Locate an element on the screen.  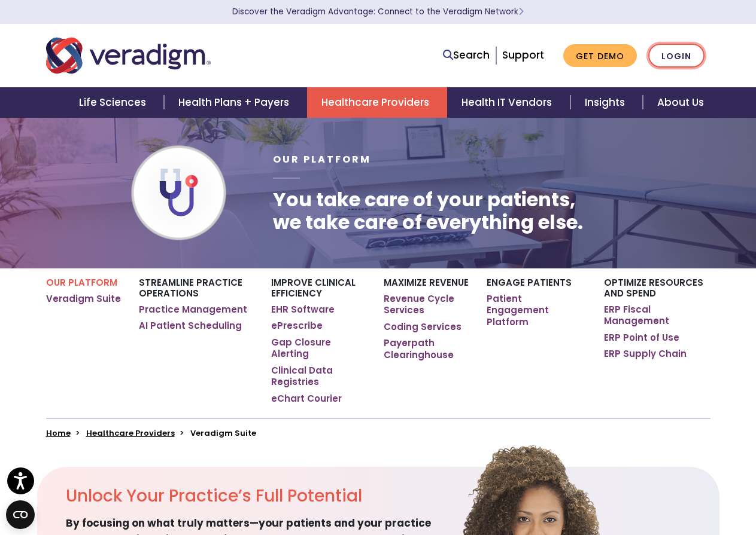
a: ERP Supply Chain is located at coordinates (645, 354).